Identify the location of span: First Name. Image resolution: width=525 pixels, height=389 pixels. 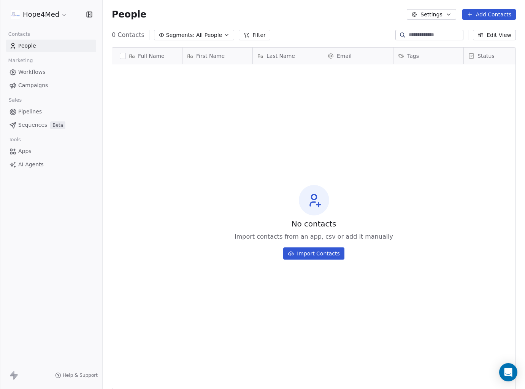
(210, 56).